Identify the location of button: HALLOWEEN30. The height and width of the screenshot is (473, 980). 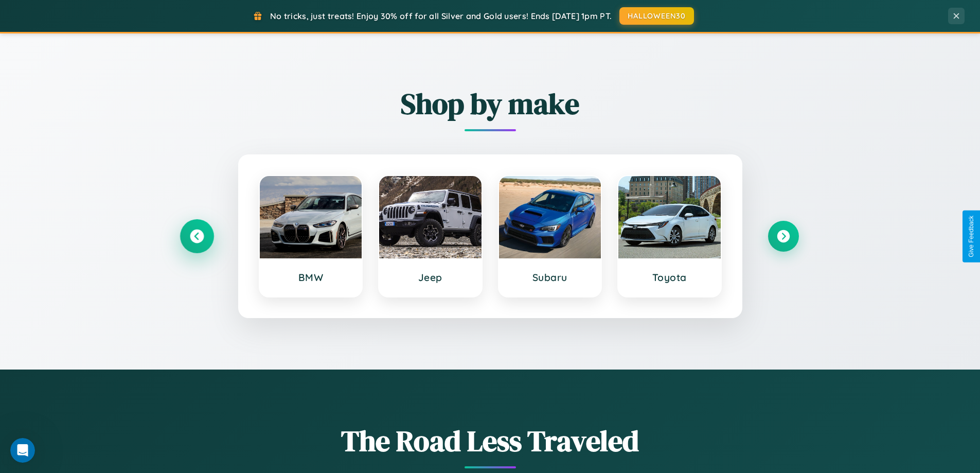
(656, 16).